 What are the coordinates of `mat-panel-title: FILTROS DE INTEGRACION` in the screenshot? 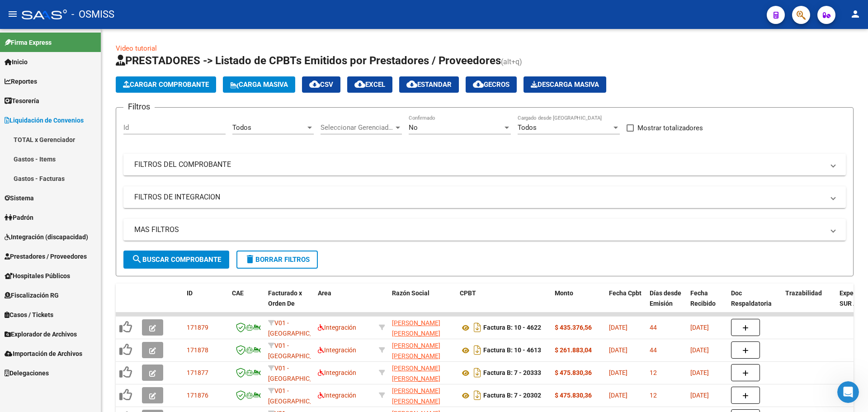 It's located at (479, 197).